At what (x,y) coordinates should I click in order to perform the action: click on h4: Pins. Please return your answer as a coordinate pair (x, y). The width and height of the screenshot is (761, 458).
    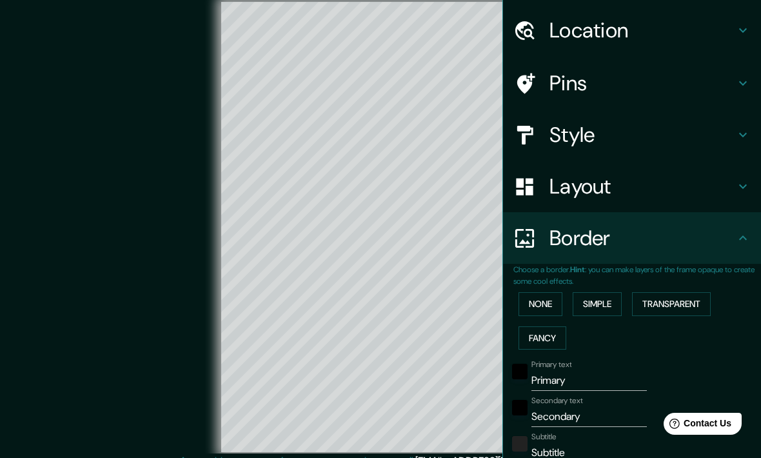
    Looking at the image, I should click on (642, 83).